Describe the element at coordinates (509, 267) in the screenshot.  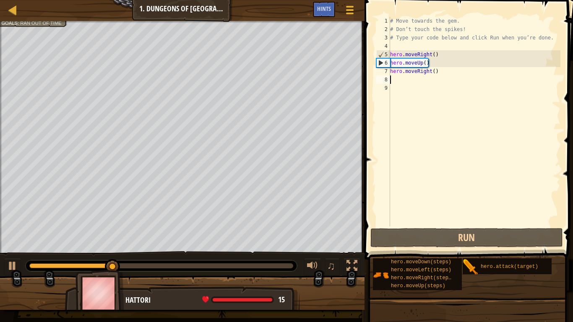
I see `span: hero.attack(target)` at that location.